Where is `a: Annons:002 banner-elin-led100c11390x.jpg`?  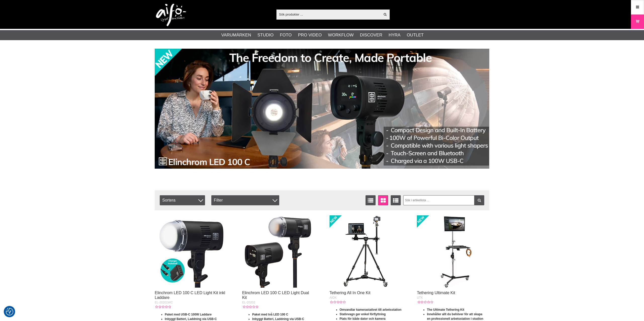
a: Annons:002 banner-elin-led100c11390x.jpg is located at coordinates (322, 109).